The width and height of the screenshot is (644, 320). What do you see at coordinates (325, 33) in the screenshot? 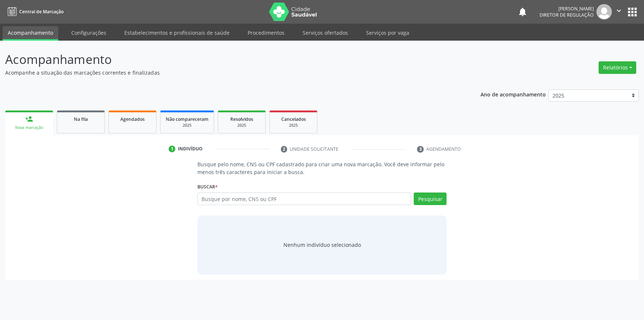
I see `a: Serviços ofertados` at bounding box center [325, 33].